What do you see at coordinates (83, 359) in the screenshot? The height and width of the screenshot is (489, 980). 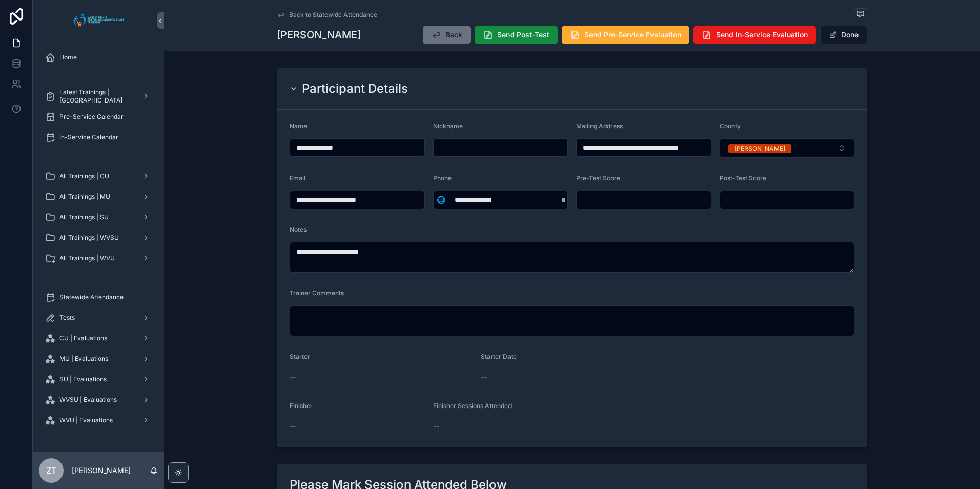 I see `span: MU | Evaluations` at bounding box center [83, 359].